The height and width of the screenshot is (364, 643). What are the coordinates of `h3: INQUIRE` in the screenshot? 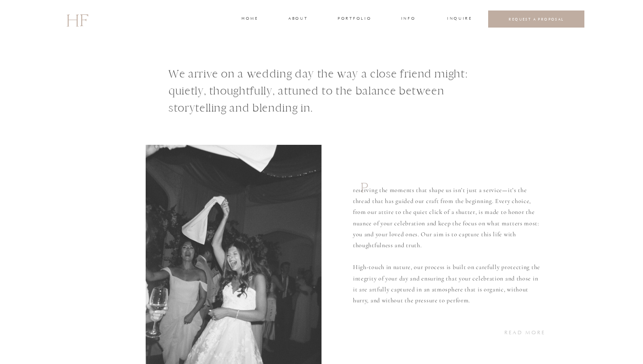 It's located at (459, 19).